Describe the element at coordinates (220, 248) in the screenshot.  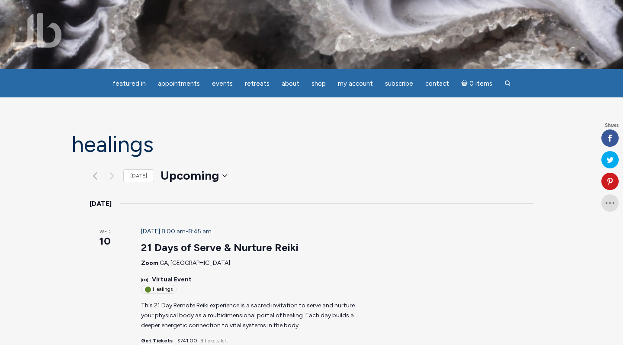
I see `a: 21 Days of Serve & Nurture Reiki` at that location.